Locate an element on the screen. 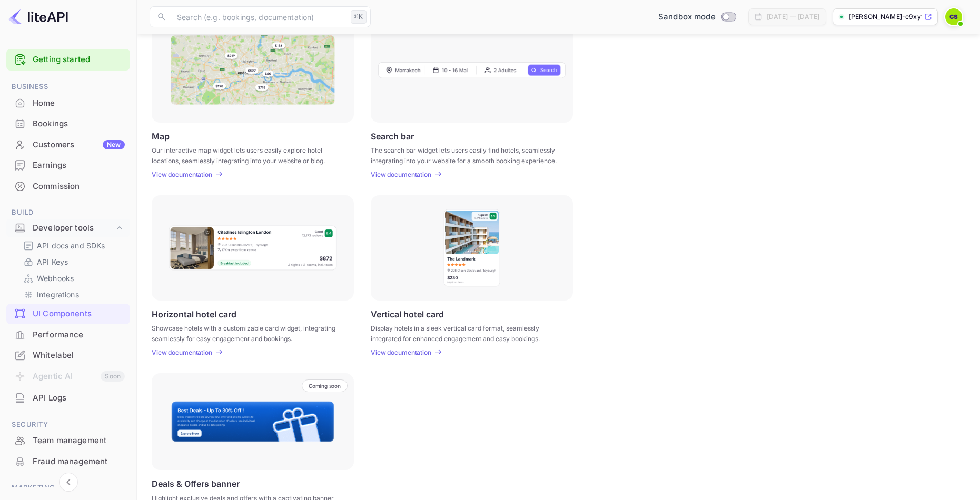 Image resolution: width=980 pixels, height=500 pixels. a: Getting started is located at coordinates (79, 60).